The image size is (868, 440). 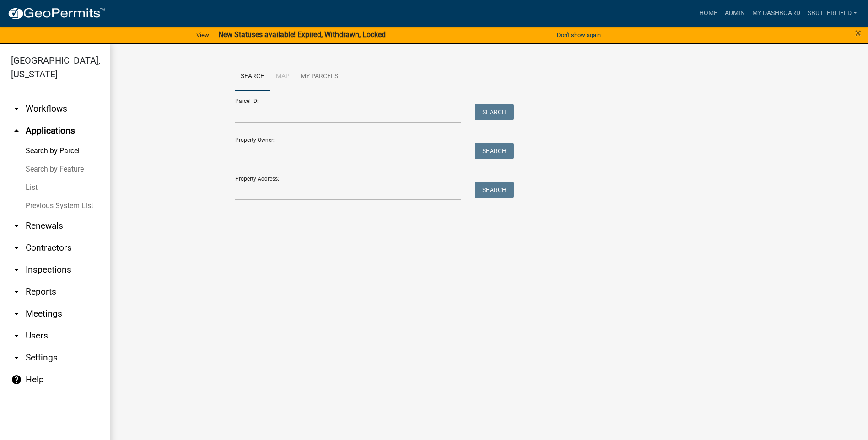 What do you see at coordinates (776, 13) in the screenshot?
I see `a: My Dashboard` at bounding box center [776, 13].